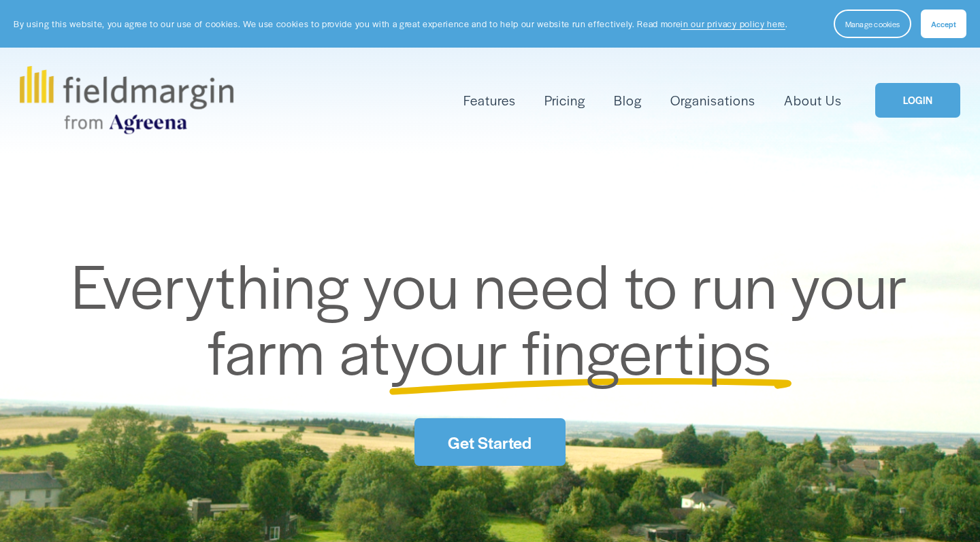  What do you see at coordinates (127, 100) in the screenshot?
I see `img: fieldmargin.com` at bounding box center [127, 100].